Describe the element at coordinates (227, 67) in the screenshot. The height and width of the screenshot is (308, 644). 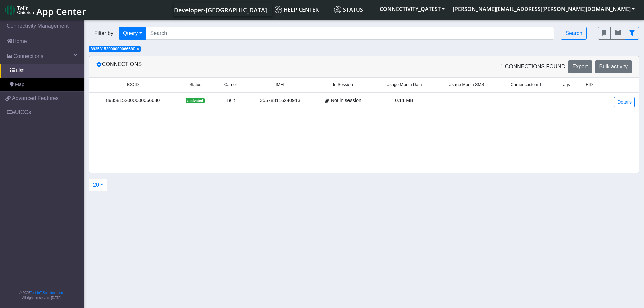
I see `div: Connections` at that location.